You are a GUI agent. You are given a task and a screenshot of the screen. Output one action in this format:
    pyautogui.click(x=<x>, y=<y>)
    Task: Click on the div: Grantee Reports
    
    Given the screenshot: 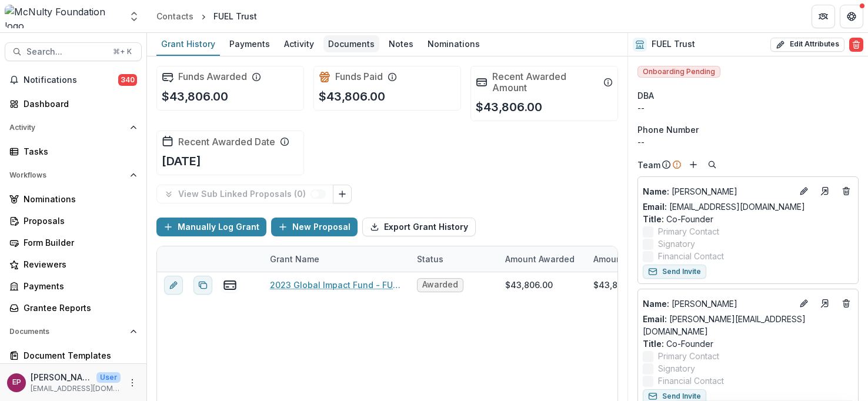 What is the action you would take?
    pyautogui.click(x=77, y=308)
    